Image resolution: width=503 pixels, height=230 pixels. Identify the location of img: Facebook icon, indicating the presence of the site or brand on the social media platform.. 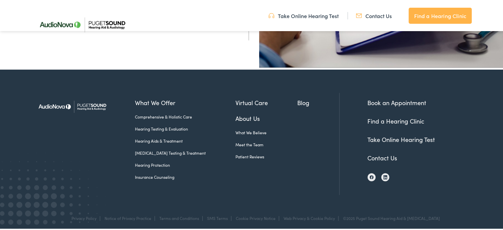
(372, 176).